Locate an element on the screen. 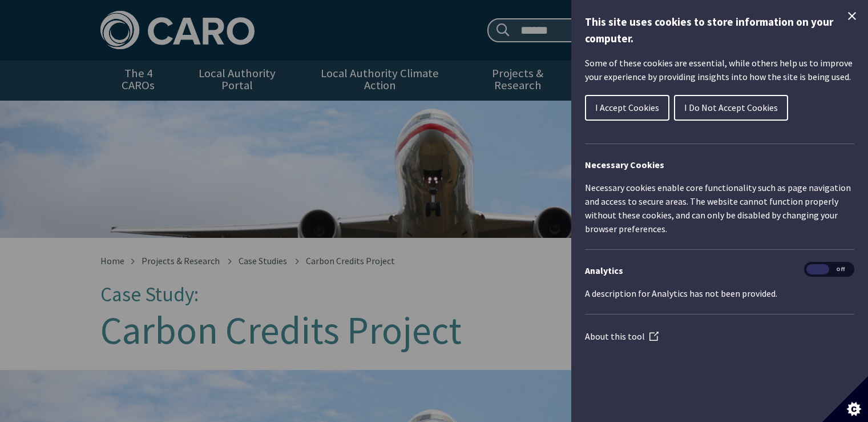 The height and width of the screenshot is (422, 868). span: I Do Not Accept Cookies is located at coordinates (731, 108).